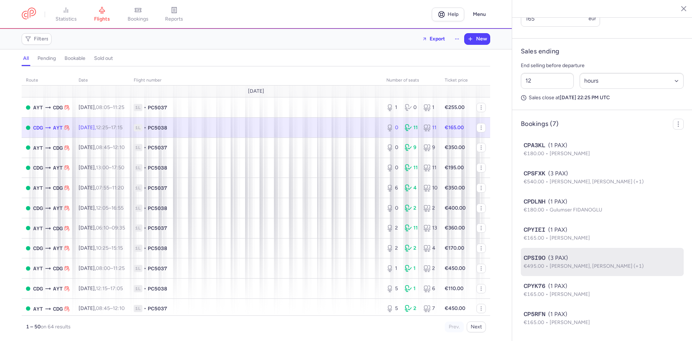 The height and width of the screenshot is (341, 692). I want to click on button: New, so click(477, 39).